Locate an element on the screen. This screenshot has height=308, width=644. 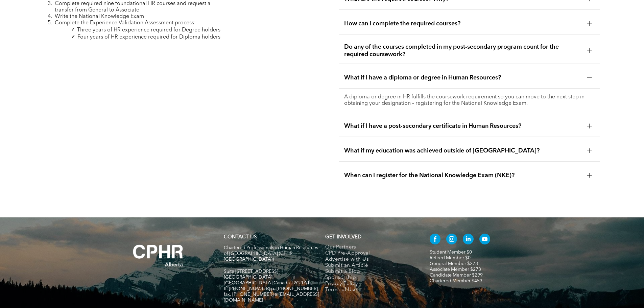
span: What if I have a post-secondary certificate in Human Resources? is located at coordinates (463, 126).